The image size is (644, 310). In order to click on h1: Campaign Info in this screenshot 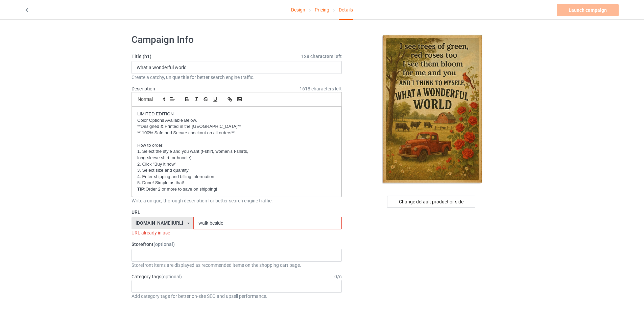, I will do `click(237, 40)`.